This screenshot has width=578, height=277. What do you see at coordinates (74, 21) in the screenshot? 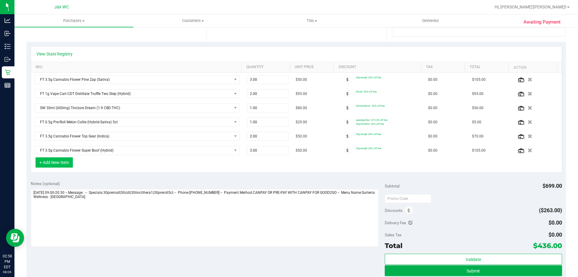
I see `span: Purchases` at bounding box center [74, 21].